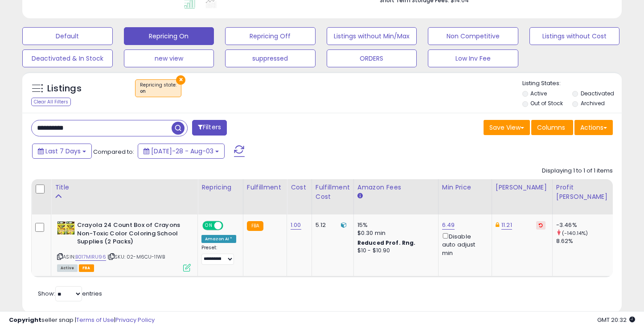 The height and width of the screenshot is (329, 644). What do you see at coordinates (66, 227) in the screenshot?
I see `img: 511CAorJ1JL._SL40_.jpg` at bounding box center [66, 227].